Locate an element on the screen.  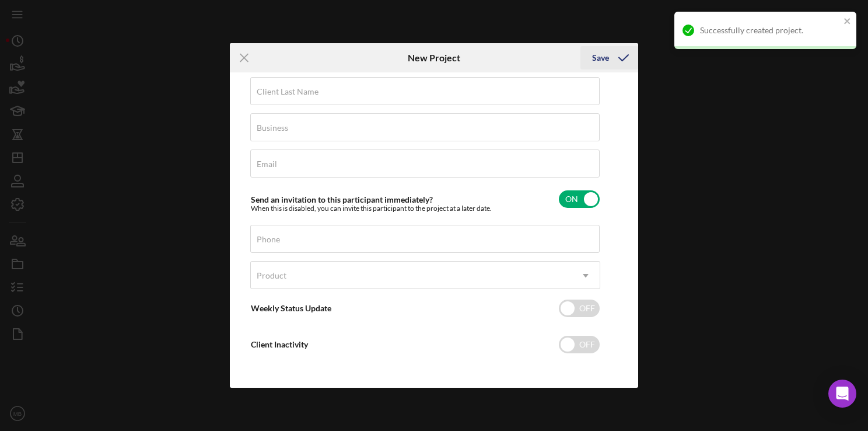
label: Phone is located at coordinates (268, 239).